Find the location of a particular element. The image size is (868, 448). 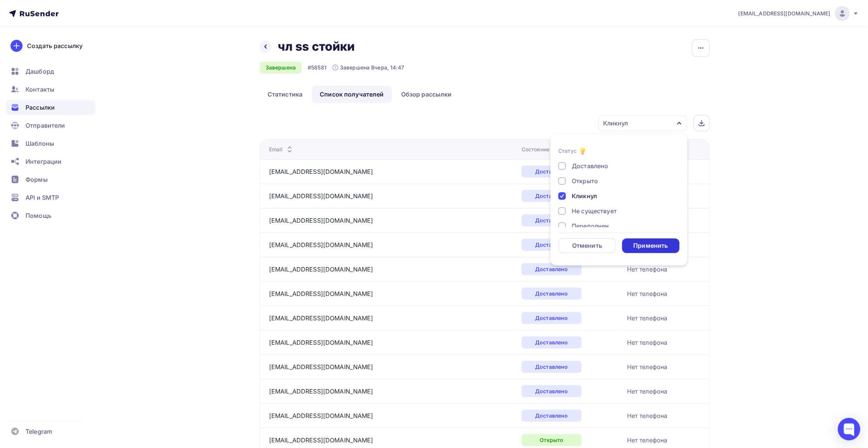

div: Не существует is located at coordinates (595, 211).